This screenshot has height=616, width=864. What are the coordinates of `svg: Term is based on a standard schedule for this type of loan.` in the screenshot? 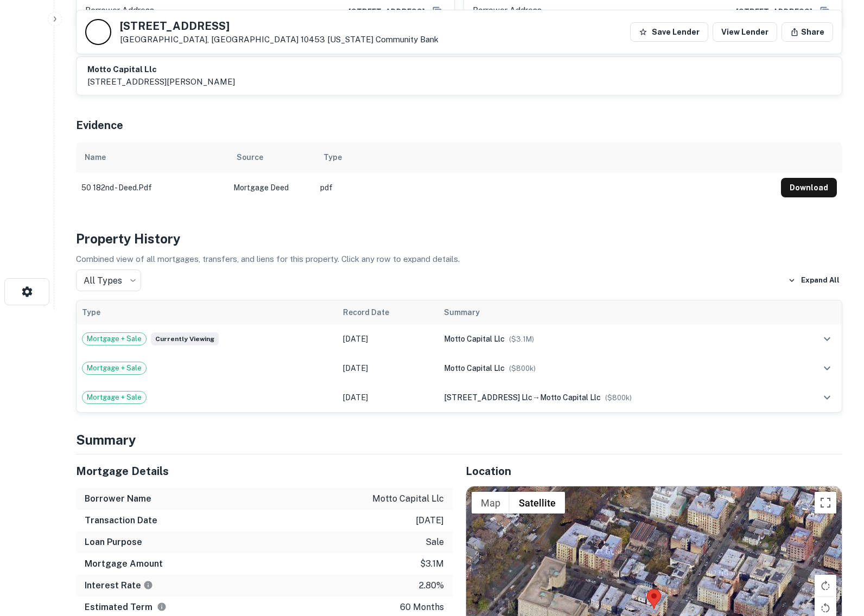 It's located at (161, 607).